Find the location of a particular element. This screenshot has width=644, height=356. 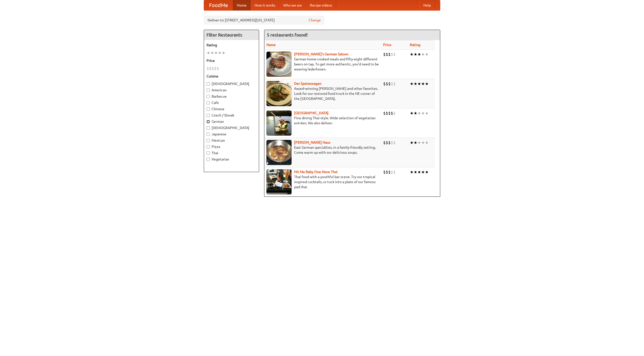

label: Cafe is located at coordinates (232, 103).